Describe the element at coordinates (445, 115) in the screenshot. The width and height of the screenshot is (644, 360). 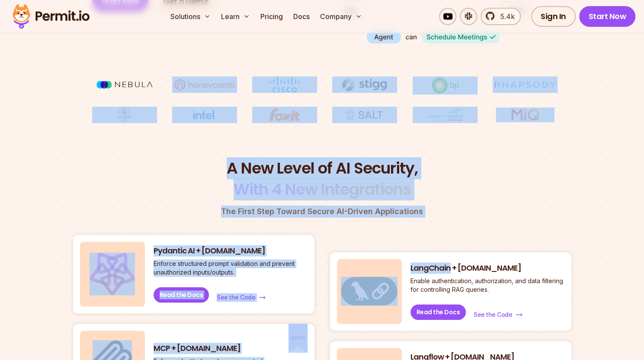
I see `img: Casa dos Ventos` at that location.